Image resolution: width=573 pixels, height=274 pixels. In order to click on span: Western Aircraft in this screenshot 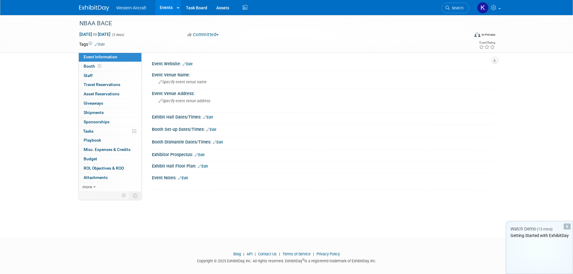, I will do `click(131, 8)`.